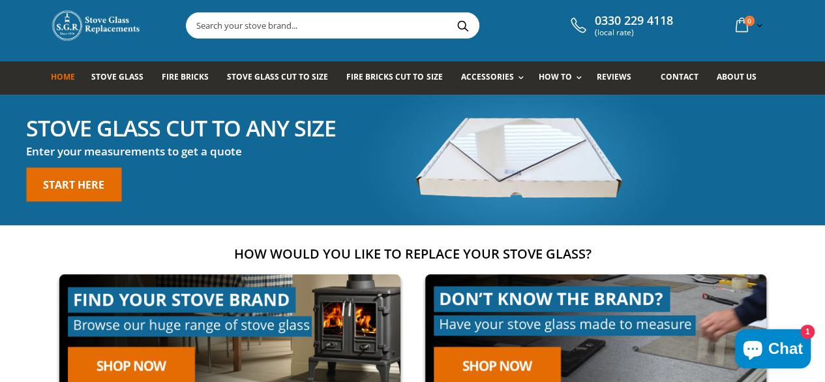  What do you see at coordinates (190, 78) in the screenshot?
I see `a: Fire Bricks` at bounding box center [190, 78].